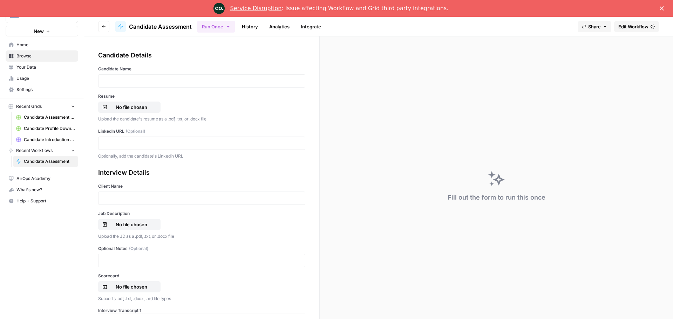 The image size is (673, 319). What do you see at coordinates (202, 187) in the screenshot?
I see `label: Client Name` at bounding box center [202, 187].